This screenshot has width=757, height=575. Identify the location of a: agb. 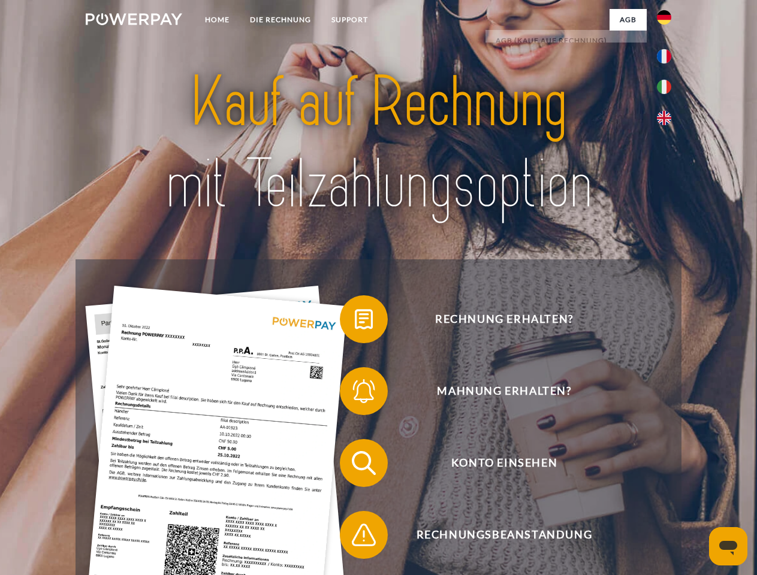
(628, 20).